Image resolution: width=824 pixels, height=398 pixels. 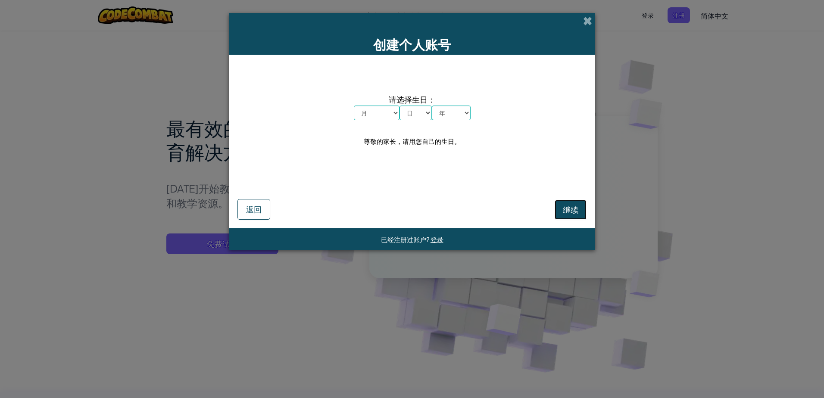 I want to click on span: 创建个人账号, so click(x=412, y=44).